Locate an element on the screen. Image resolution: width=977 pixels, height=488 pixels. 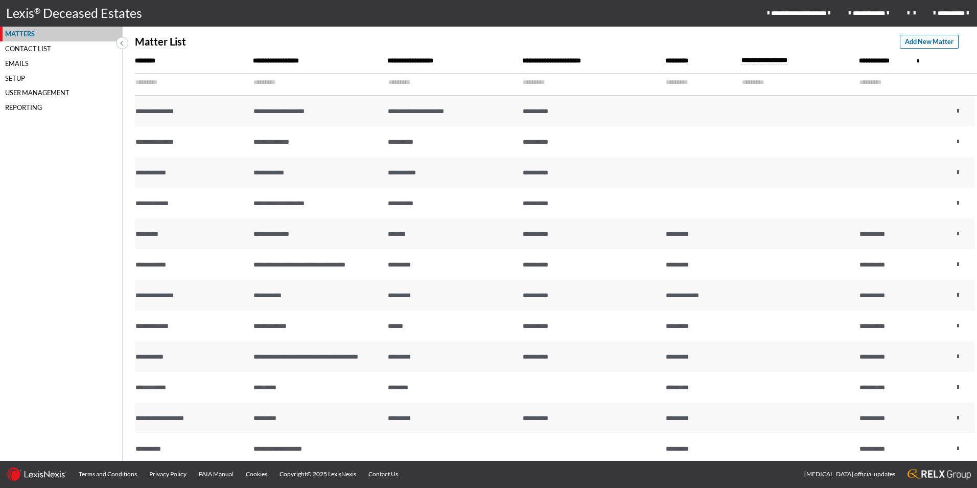
p: Matter List is located at coordinates (161, 41).